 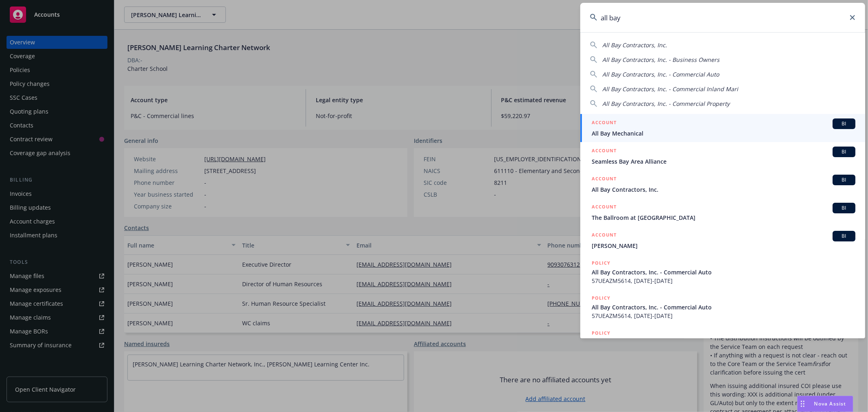 What do you see at coordinates (723, 342) in the screenshot?
I see `a: POLICYAll Bay Contractors, Inc. - General Liability` at bounding box center [723, 342].